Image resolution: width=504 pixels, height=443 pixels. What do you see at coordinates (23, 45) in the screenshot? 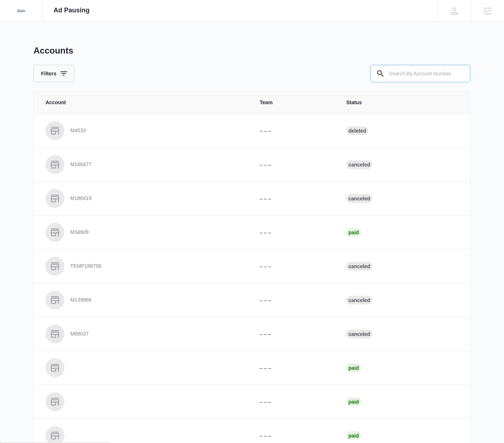
I see `img: tab_domain_overview_orange.svg` at bounding box center [23, 45].